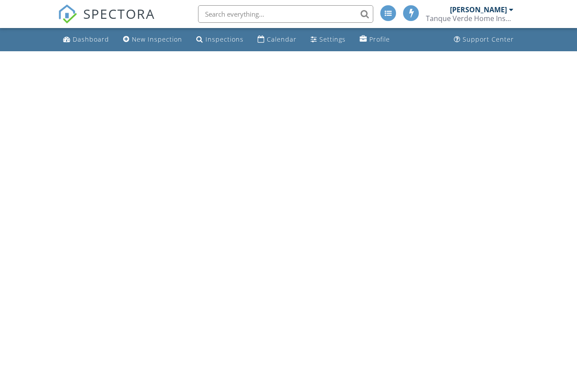 This screenshot has width=577, height=392. I want to click on div: Profile, so click(380, 39).